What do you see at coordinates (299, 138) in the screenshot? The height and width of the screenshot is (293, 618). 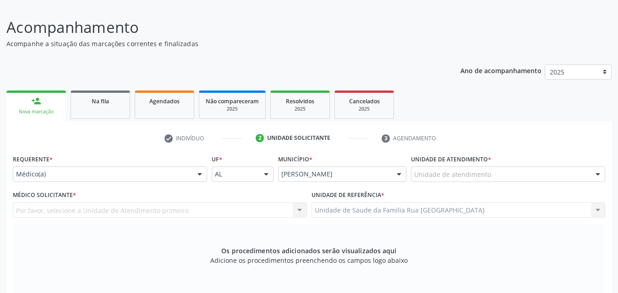 I see `div: Unidade solicitante` at bounding box center [299, 138].